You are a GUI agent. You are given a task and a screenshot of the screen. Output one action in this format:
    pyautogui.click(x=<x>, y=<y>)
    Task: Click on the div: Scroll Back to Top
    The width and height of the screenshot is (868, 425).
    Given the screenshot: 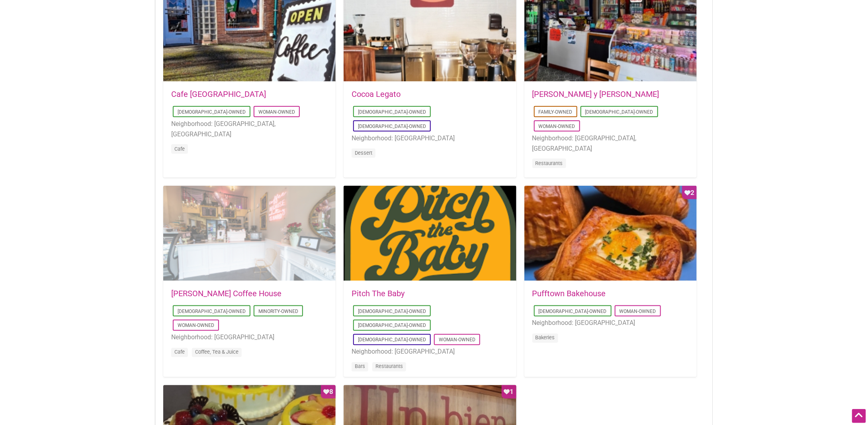 What is the action you would take?
    pyautogui.click(x=859, y=415)
    